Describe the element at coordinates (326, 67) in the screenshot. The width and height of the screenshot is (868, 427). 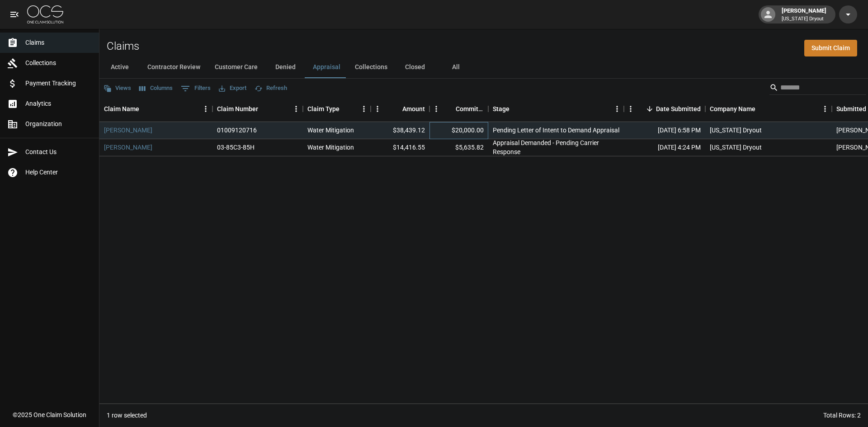
I see `button: Appraisal` at that location.